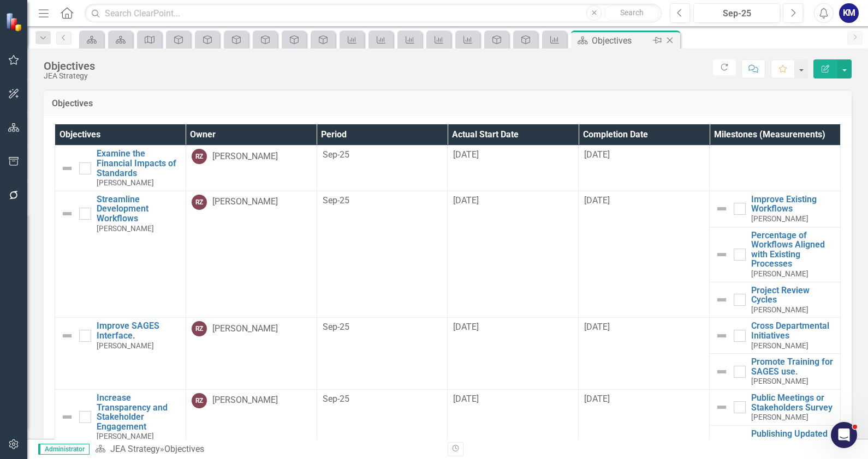 The image size is (868, 459). Describe the element at coordinates (793, 204) in the screenshot. I see `a: Improve Existing Workflows` at that location.